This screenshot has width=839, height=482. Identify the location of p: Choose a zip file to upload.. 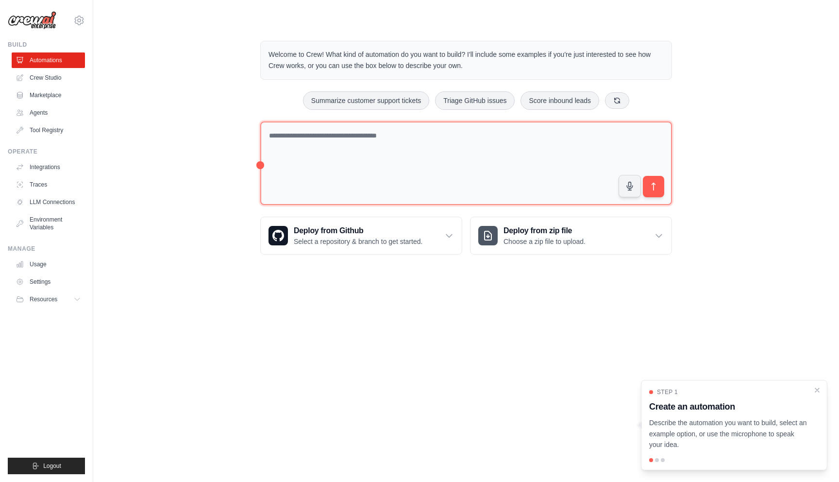
(544, 241).